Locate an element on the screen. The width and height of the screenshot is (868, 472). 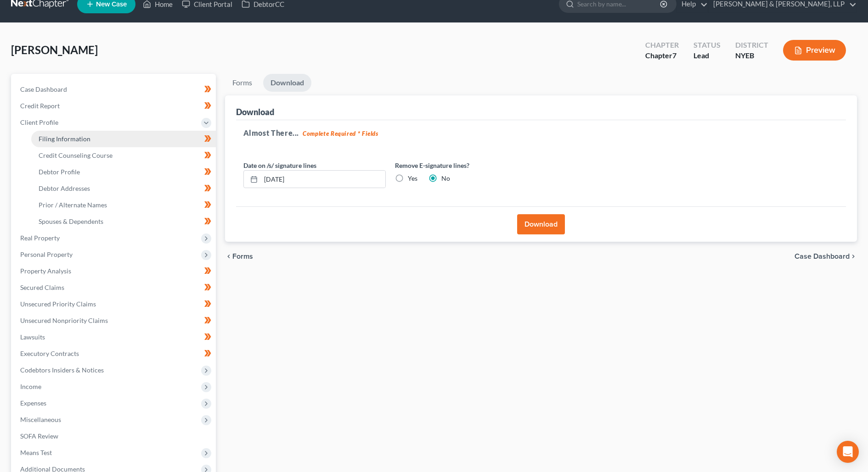
span: Income is located at coordinates (31, 387).